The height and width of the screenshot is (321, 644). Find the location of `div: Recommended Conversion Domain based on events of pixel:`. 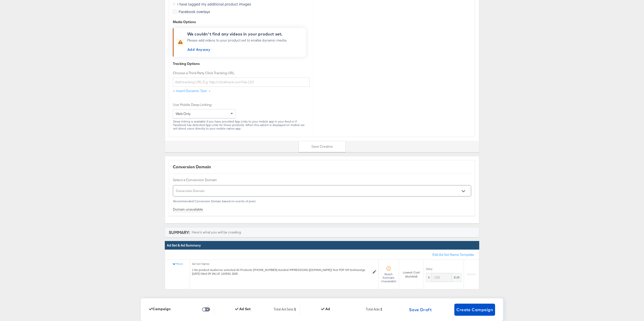

div: Recommended Conversion Domain based on events of pixel: is located at coordinates (322, 201).